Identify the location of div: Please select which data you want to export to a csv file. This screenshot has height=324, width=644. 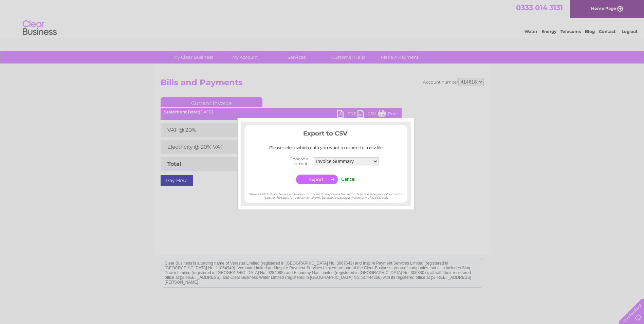
(326, 148).